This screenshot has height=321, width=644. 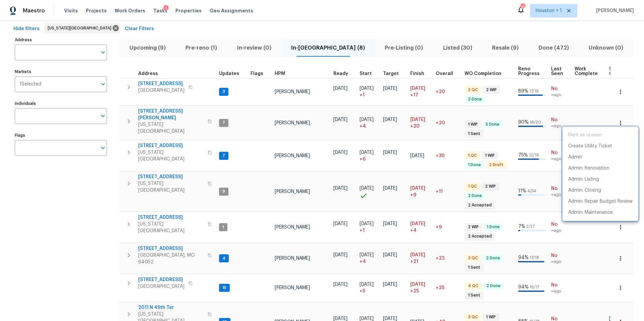 I want to click on p: Admin: Listing, so click(x=584, y=179).